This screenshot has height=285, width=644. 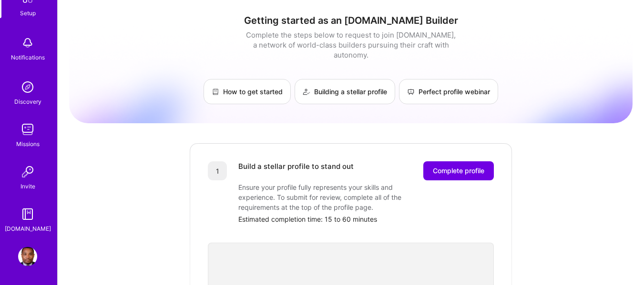 I want to click on img: How to get started, so click(x=215, y=92).